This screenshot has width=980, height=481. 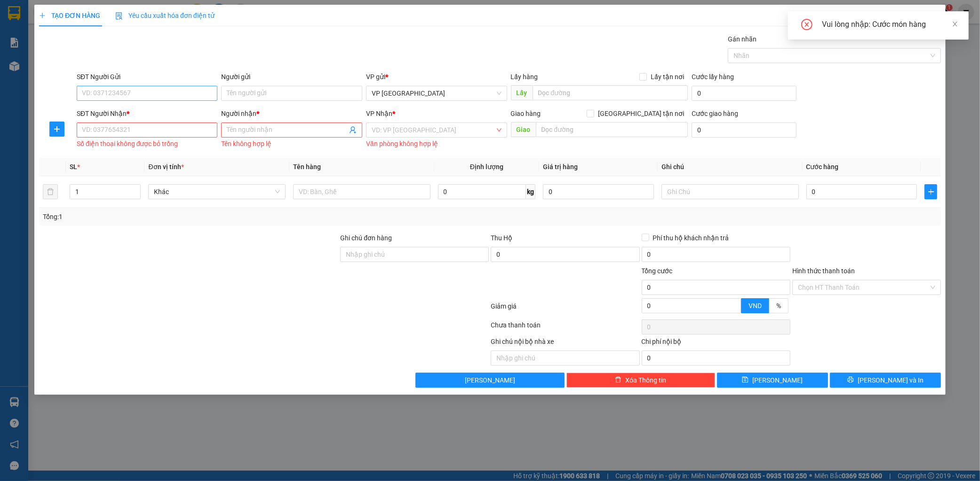 I want to click on span: Tên hàng, so click(x=307, y=167).